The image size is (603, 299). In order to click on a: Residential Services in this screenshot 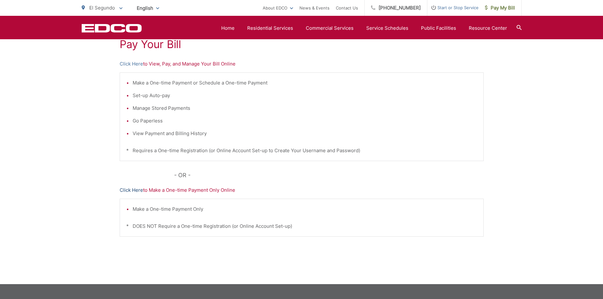, I will do `click(270, 28)`.